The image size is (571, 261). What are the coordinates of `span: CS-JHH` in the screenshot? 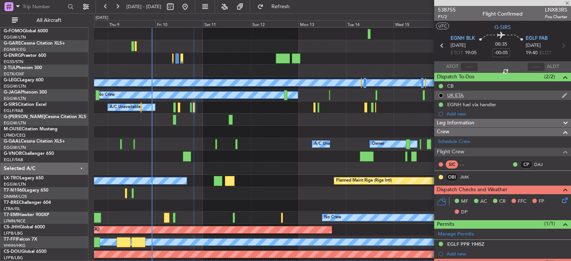 It's located at (12, 227).